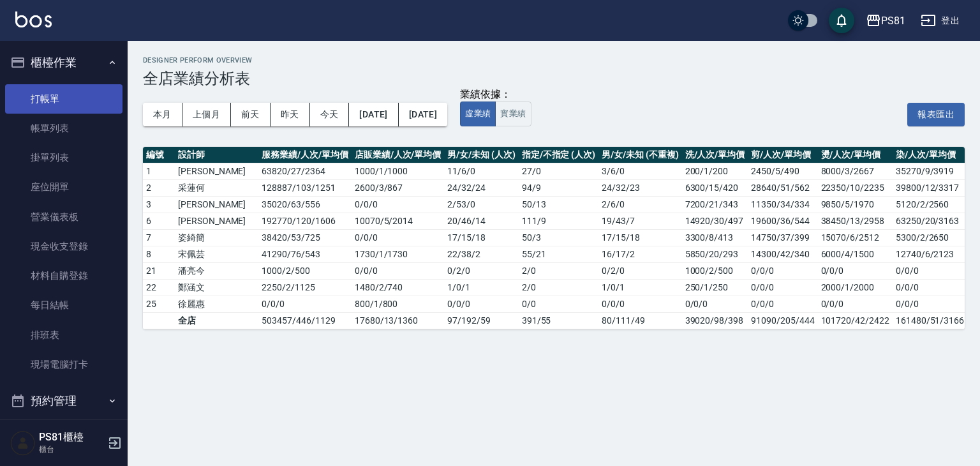 This screenshot has width=980, height=466. Describe the element at coordinates (216, 254) in the screenshot. I see `td: 宋佩芸` at that location.